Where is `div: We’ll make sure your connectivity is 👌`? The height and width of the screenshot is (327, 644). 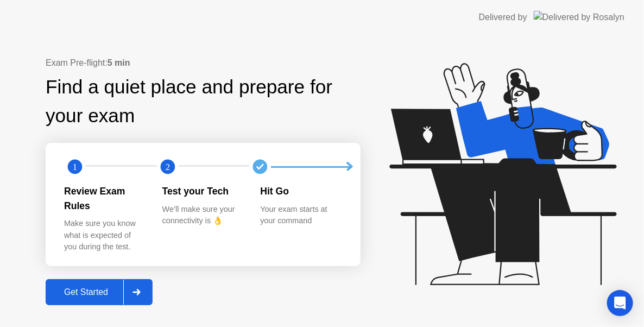 div: We’ll make sure your connectivity is 👌 is located at coordinates (203, 215).